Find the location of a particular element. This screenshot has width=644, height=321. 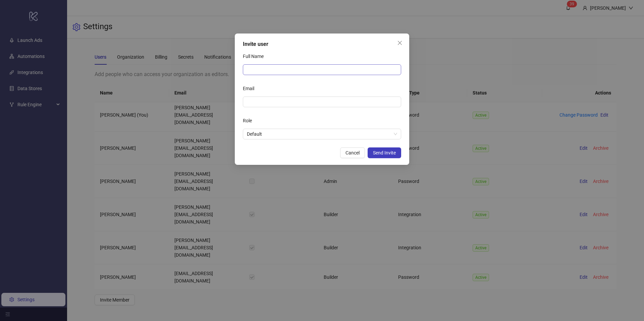

span: Send Invite is located at coordinates (384, 153).